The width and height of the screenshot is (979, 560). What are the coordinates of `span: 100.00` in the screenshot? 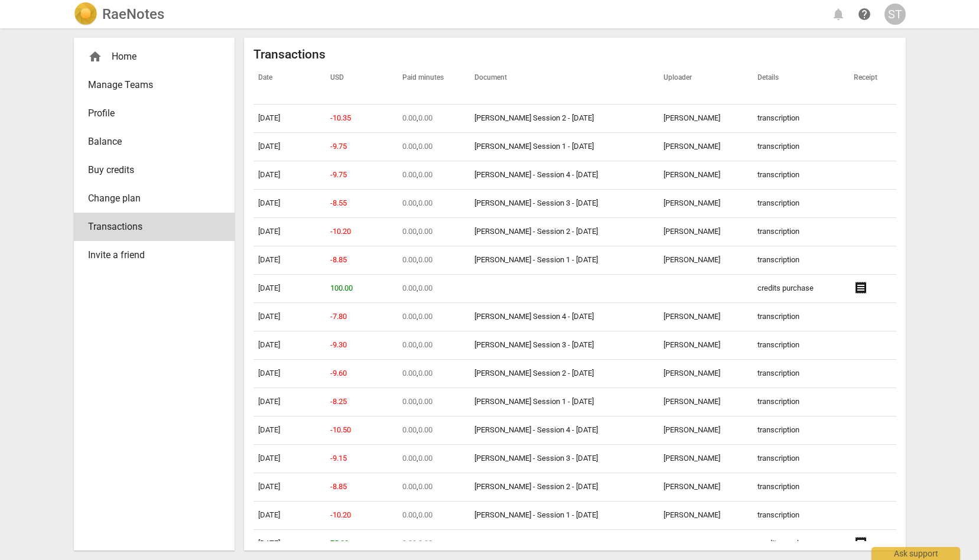 It's located at (341, 287).